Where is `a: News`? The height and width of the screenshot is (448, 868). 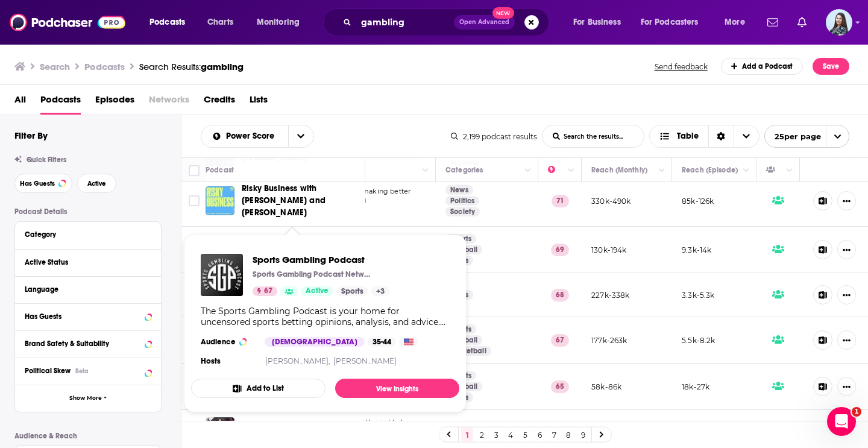 a: News is located at coordinates (460, 190).